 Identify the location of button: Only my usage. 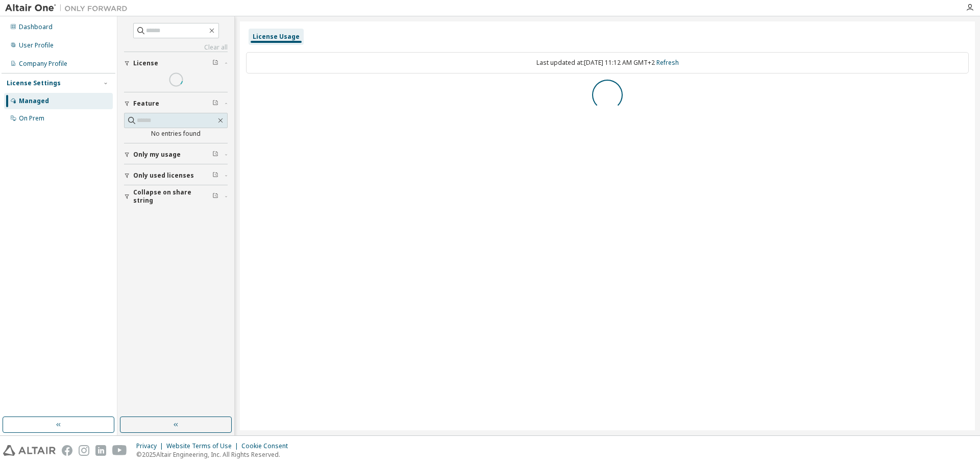
(176, 155).